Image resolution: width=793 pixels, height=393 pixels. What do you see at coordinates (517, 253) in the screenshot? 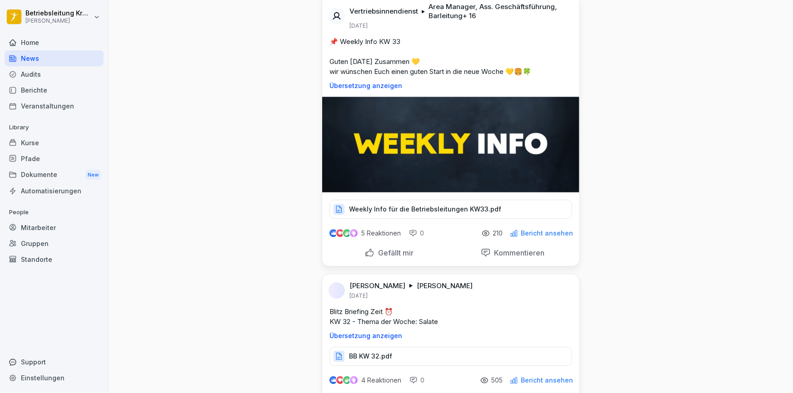
I see `p: Kommentieren` at bounding box center [517, 253].